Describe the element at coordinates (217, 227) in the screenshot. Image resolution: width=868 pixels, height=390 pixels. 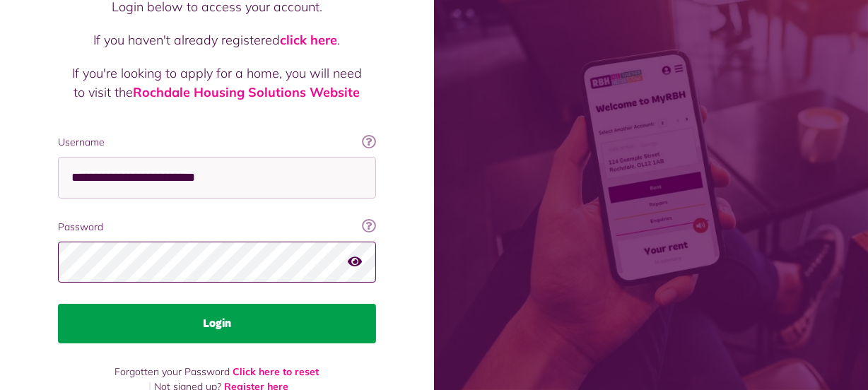
I see `label: Password` at that location.